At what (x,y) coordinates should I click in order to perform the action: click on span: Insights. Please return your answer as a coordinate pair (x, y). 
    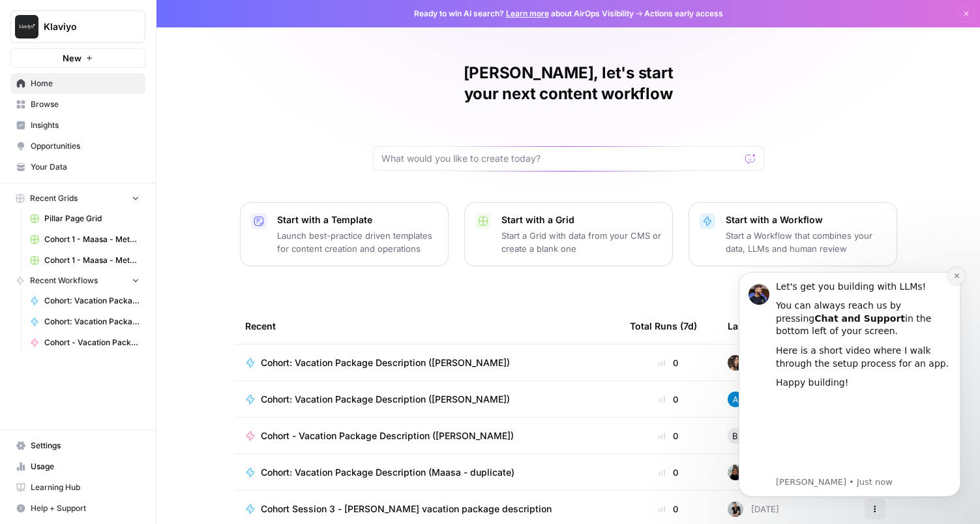
    Looking at the image, I should click on (85, 125).